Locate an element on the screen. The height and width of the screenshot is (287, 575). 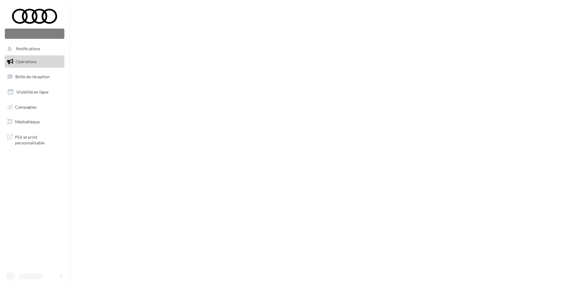
span: Médiathèque is located at coordinates (27, 121).